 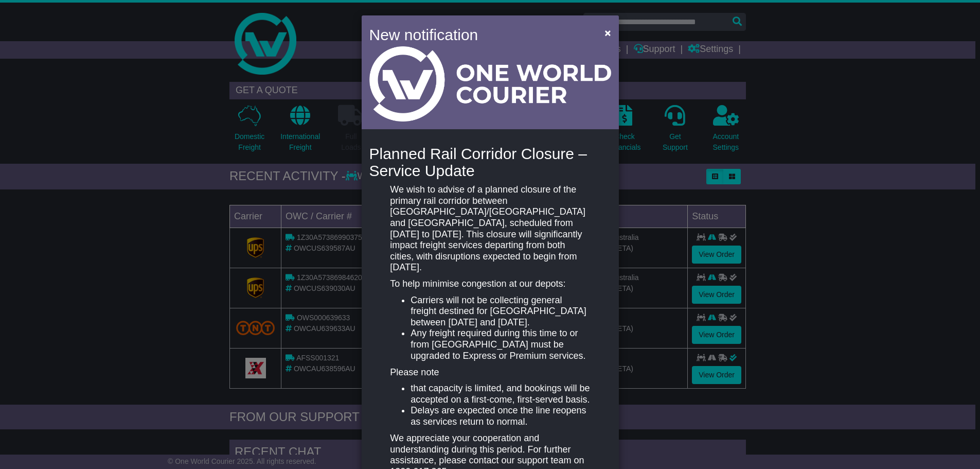 I want to click on h4: New notification, so click(x=479, y=35).